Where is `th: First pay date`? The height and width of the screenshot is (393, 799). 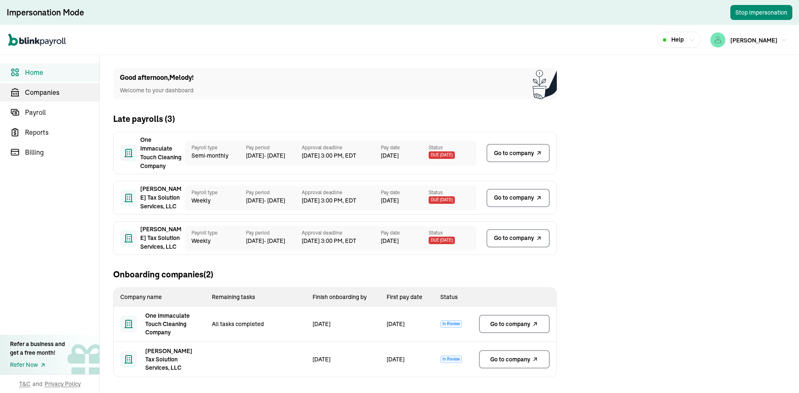
th: First pay date is located at coordinates (407, 297).